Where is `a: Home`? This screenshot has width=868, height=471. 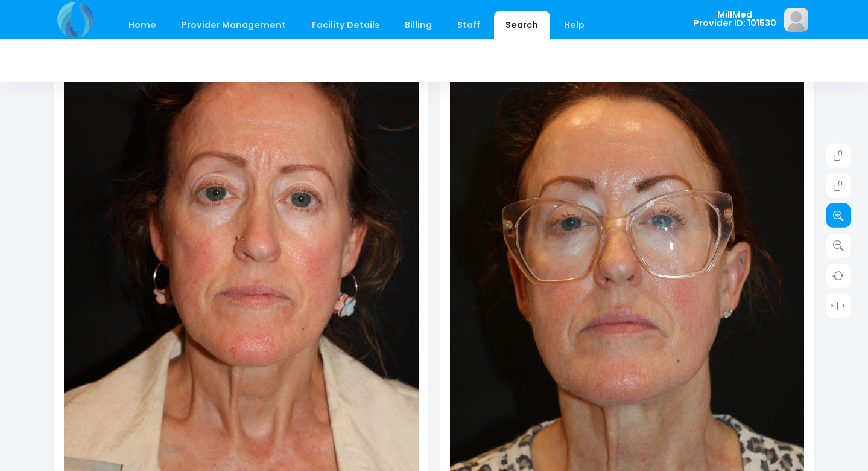
a: Home is located at coordinates (143, 25).